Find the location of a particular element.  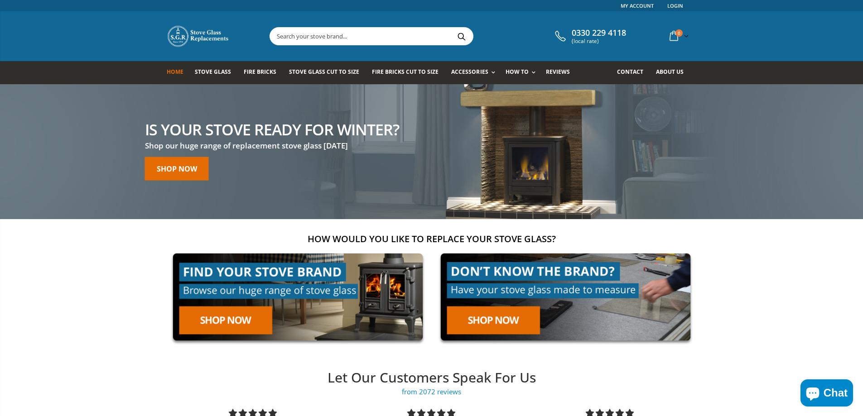

span: Stove Glass is located at coordinates (213, 72).